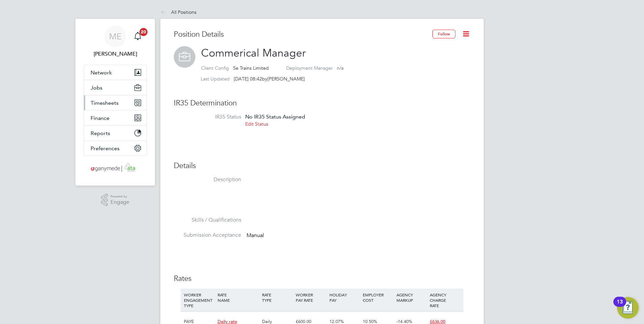 This screenshot has height=324, width=644. Describe the element at coordinates (115, 200) in the screenshot. I see `a: Powered byEngage` at that location.